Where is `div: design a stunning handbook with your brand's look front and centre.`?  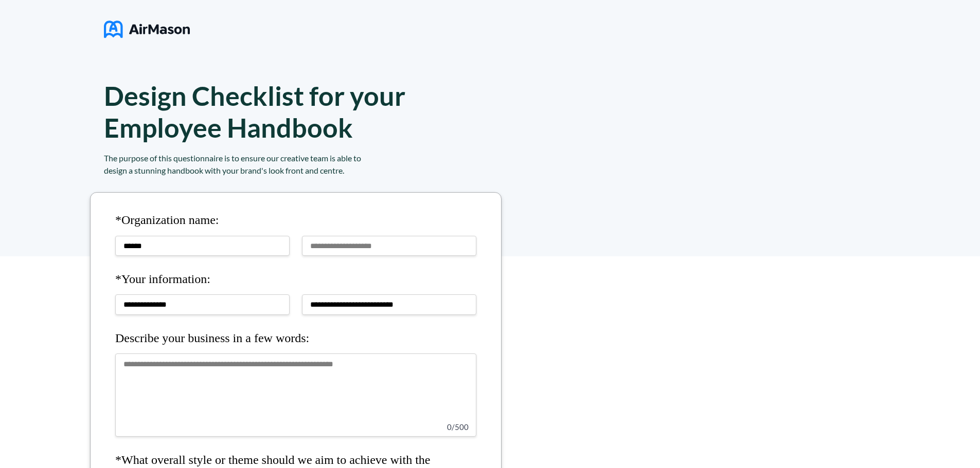 div: design a stunning handbook with your brand's look front and centre. is located at coordinates (315, 170).